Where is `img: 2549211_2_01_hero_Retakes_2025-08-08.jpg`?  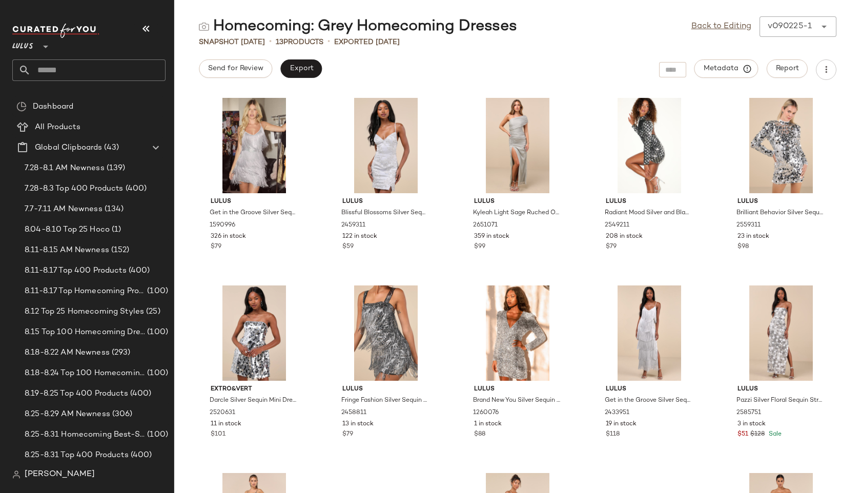
img: 2549211_2_01_hero_Retakes_2025-08-08.jpg is located at coordinates (649, 146).